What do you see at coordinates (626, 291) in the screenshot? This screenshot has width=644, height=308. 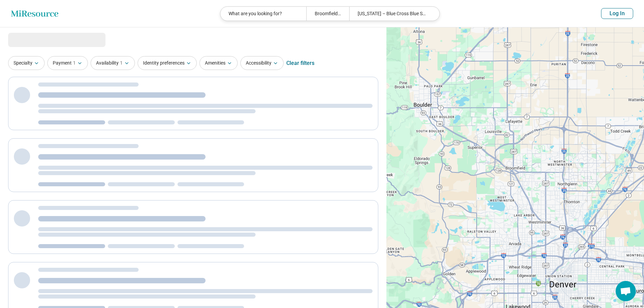 I see `div: Open chat` at bounding box center [626, 291].